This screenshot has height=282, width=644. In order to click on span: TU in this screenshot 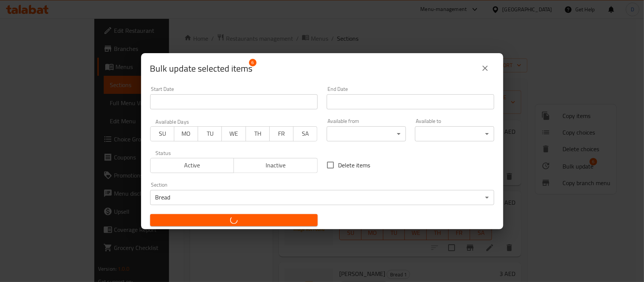, I will do `click(210, 133)`.